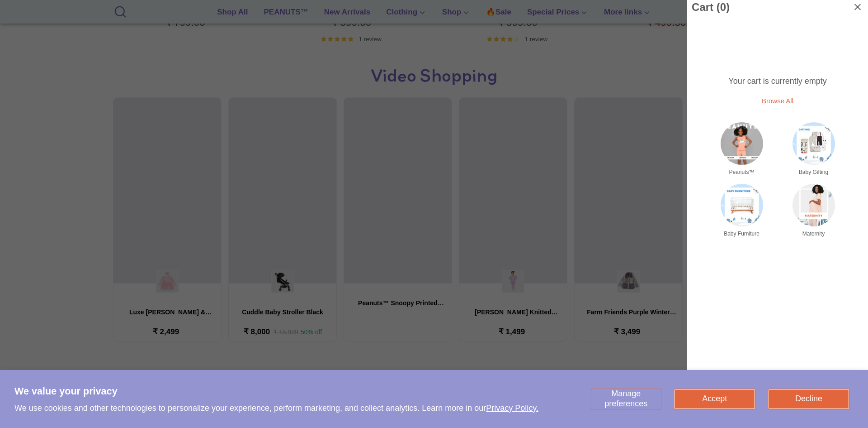 The height and width of the screenshot is (428, 868). What do you see at coordinates (813, 170) in the screenshot?
I see `div: Baby Gifting` at bounding box center [813, 170].